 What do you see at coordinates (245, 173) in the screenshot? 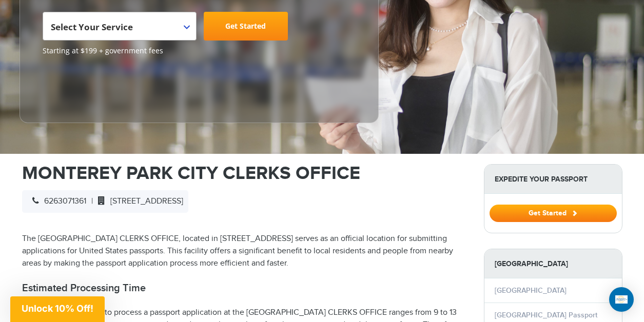
I see `h1: MONTEREY PARK CITY CLERKS OFFICE` at bounding box center [245, 173].